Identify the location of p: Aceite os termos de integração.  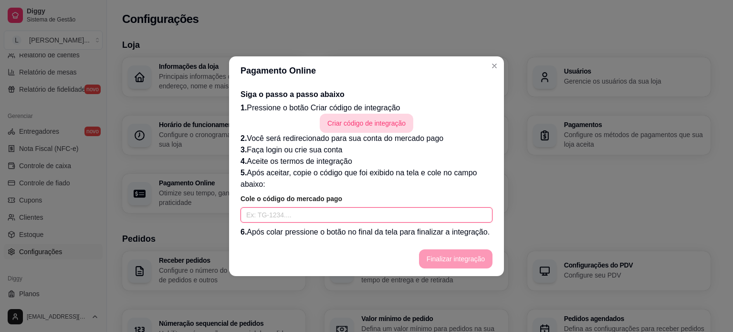
(366, 161).